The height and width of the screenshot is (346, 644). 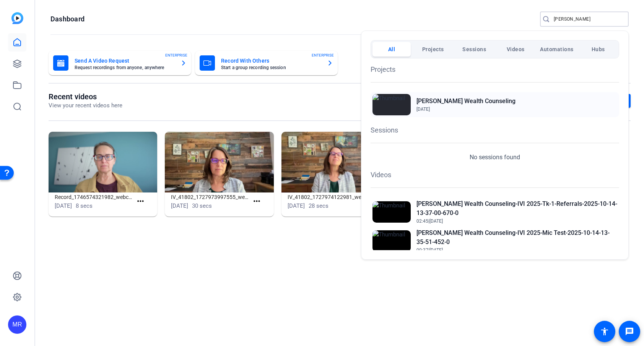 I want to click on h1: Projects, so click(x=495, y=69).